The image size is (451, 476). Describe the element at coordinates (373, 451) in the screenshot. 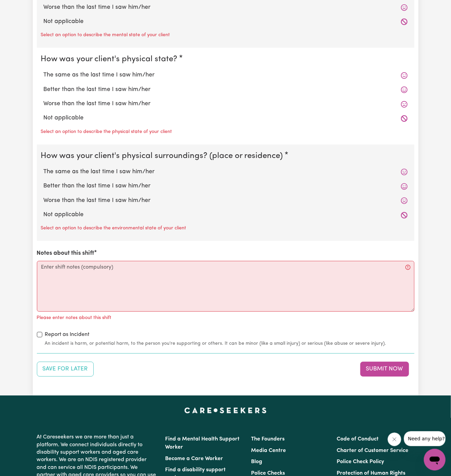

I see `a: Charter of Customer Service` at that location.